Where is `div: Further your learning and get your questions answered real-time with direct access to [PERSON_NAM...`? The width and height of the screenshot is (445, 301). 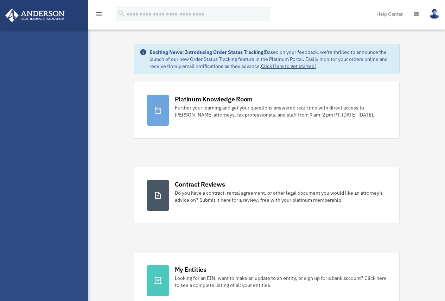 div: Further your learning and get your questions answered real-time with direct access to [PERSON_NAM... is located at coordinates (281, 111).